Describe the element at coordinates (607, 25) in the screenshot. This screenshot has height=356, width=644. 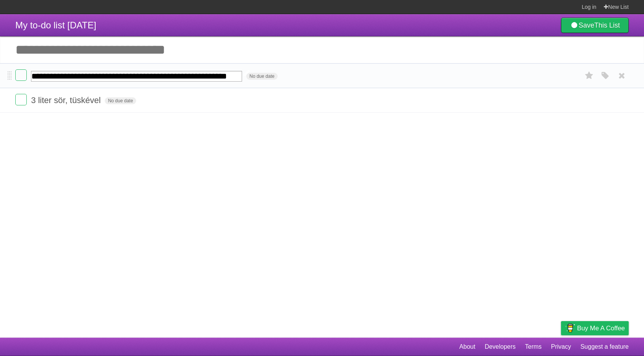
I see `b: This List` at that location.